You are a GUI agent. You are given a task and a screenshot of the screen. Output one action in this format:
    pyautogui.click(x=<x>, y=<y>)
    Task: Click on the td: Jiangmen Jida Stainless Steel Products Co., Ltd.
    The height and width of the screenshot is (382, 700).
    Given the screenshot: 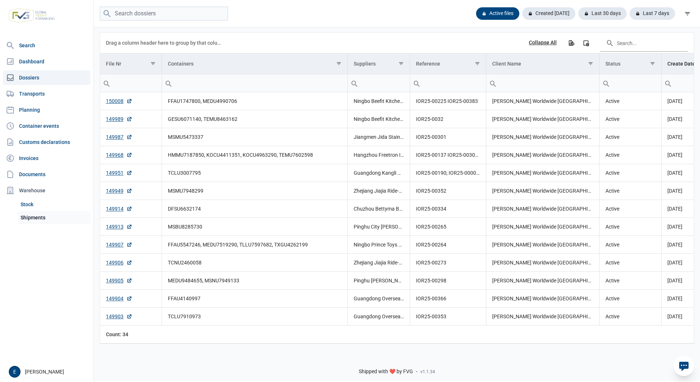 What is the action you would take?
    pyautogui.click(x=378, y=137)
    